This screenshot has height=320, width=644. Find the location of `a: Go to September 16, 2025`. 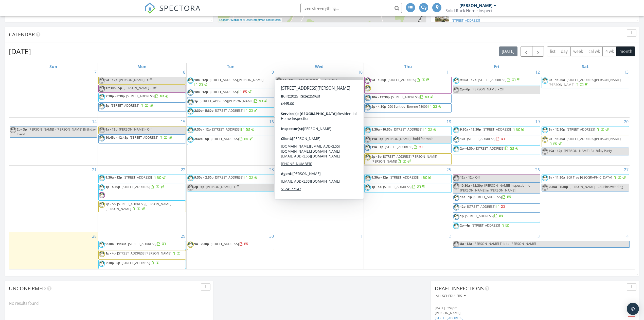

a: Go to September 16, 2025 is located at coordinates (272, 122).